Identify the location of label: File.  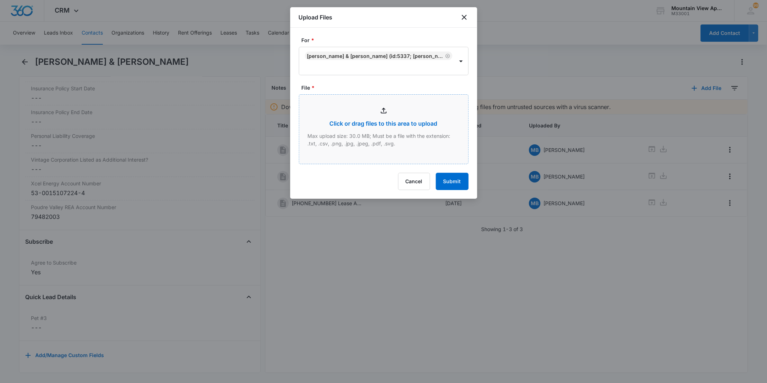
(387, 87).